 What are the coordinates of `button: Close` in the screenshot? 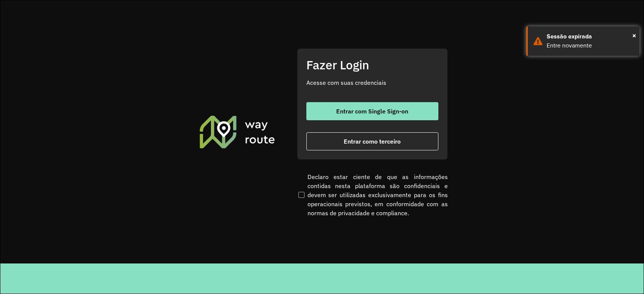 It's located at (634, 35).